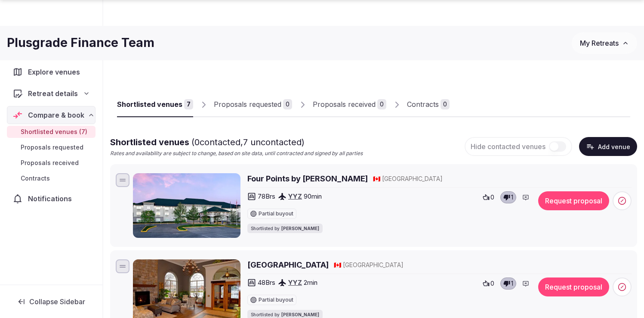  What do you see at coordinates (57, 301) in the screenshot?
I see `span: Collapse Sidebar` at bounding box center [57, 301].